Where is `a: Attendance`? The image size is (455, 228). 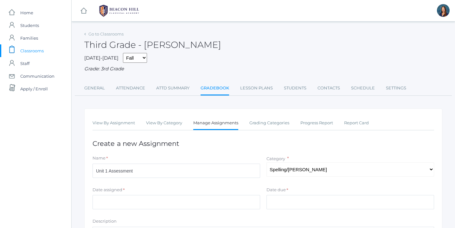 a: Attendance is located at coordinates (130, 88).